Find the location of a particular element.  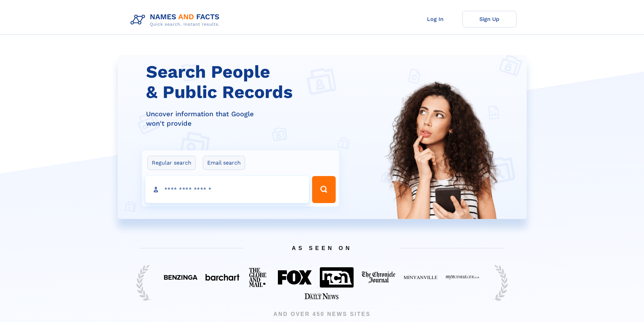

label: Email search is located at coordinates (224, 163).